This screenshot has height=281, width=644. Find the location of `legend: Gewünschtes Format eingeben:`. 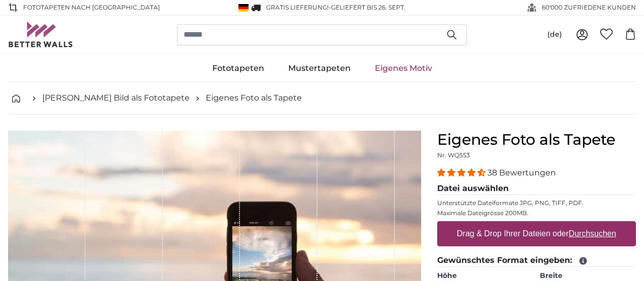

legend: Gewünschtes Format eingeben: is located at coordinates (536, 261).